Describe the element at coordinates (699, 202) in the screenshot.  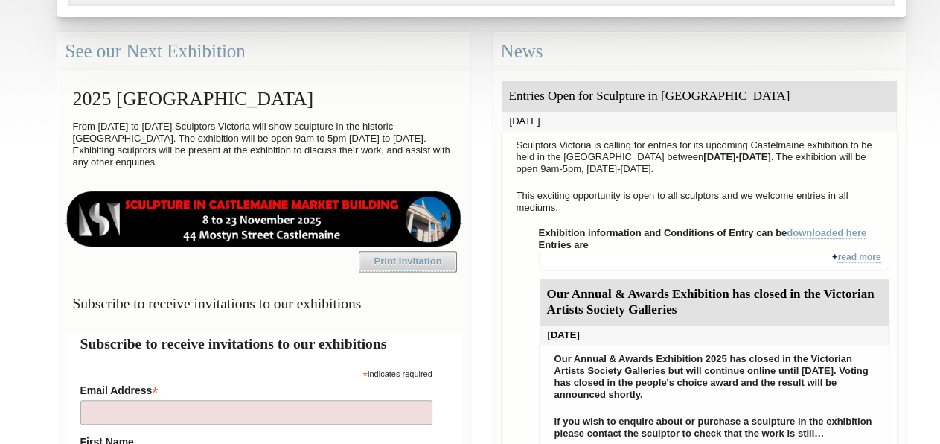
I see `p: This exciting opportunity is open to all sculptors and we welcome entries in all mediums.` at that location.